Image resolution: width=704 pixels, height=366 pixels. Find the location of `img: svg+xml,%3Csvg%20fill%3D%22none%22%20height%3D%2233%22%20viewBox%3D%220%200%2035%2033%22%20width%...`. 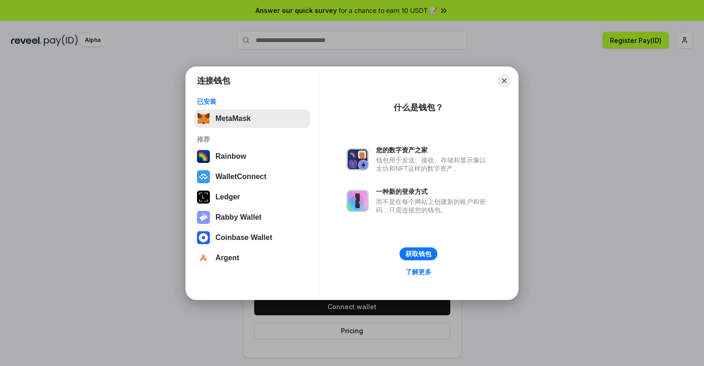

img: svg+xml,%3Csvg%20fill%3D%22none%22%20height%3D%2233%22%20viewBox%3D%220%200%2035%2033%22%20width%... is located at coordinates (203, 119).